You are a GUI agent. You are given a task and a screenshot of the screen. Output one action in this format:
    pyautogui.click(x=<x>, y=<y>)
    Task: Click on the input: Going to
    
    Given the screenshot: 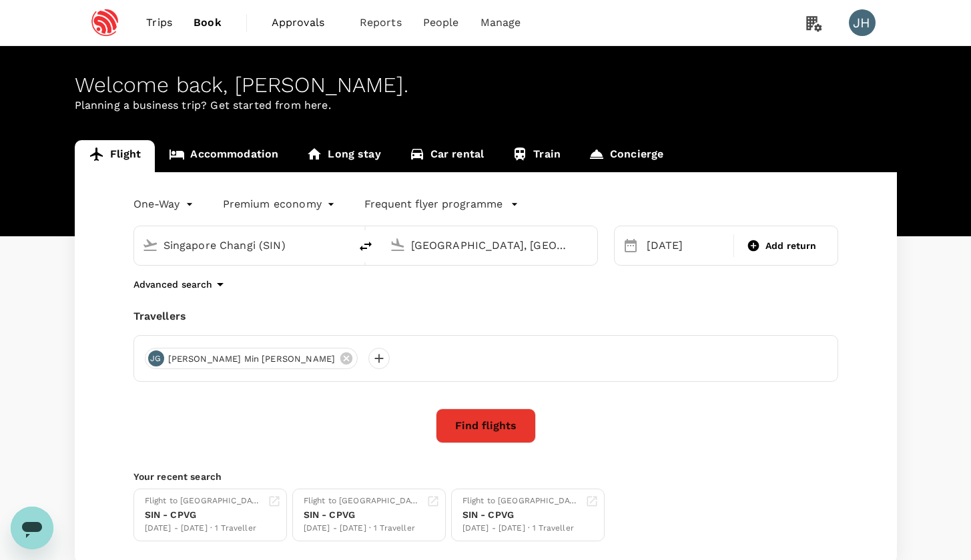 What is the action you would take?
    pyautogui.click(x=490, y=245)
    